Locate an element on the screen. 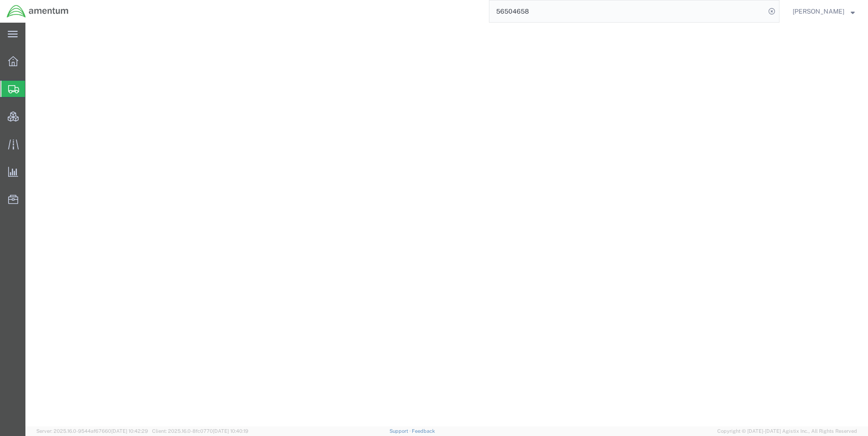 This screenshot has width=868, height=436. span: Ray Cheatteam is located at coordinates (818, 12).